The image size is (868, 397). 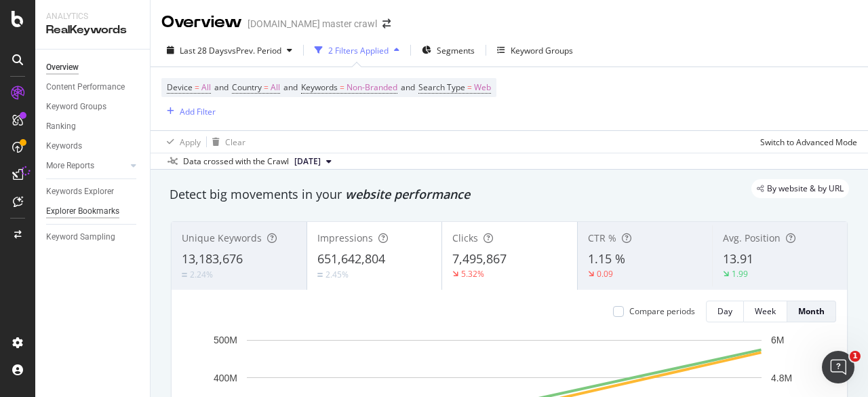 I want to click on a: Overview, so click(x=93, y=67).